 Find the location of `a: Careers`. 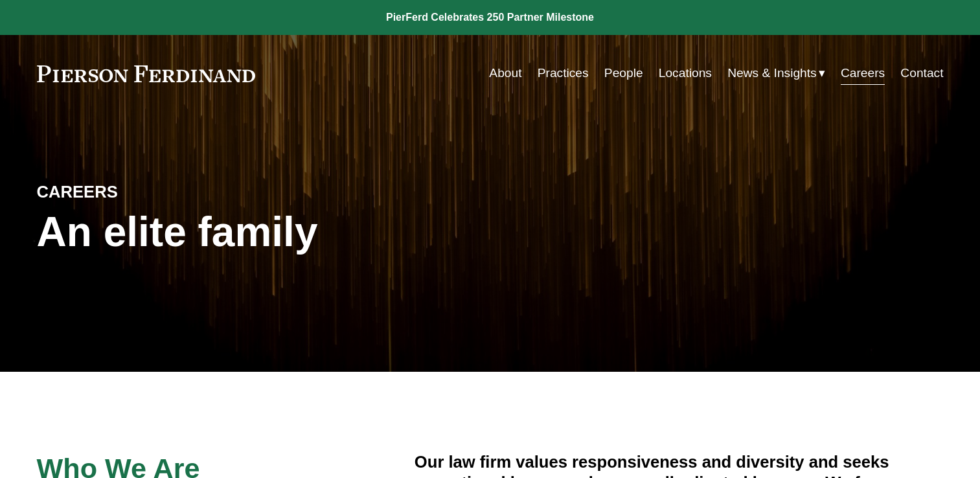

a: Careers is located at coordinates (863, 73).